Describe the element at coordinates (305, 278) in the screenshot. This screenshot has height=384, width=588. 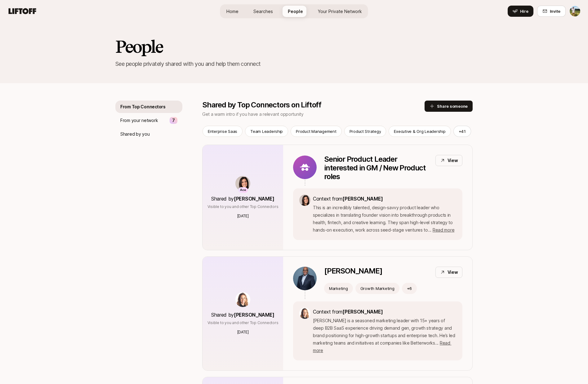
I see `img: d4a00215_5f96_486f_9846_edc73dbf65d7.jpg` at that location.